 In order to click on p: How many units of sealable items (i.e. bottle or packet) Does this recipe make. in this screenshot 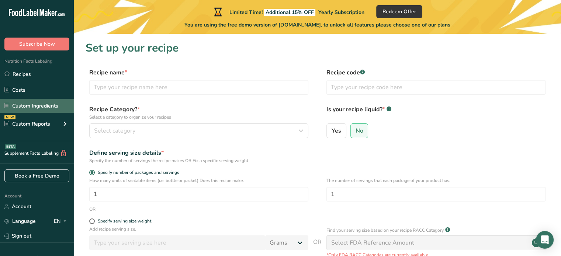, I will do `click(199, 181)`.